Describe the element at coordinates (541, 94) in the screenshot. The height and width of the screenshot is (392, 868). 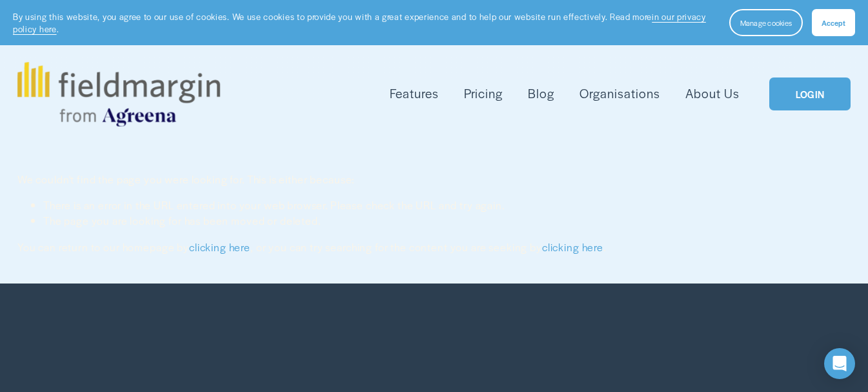
I see `a: Blog` at that location.